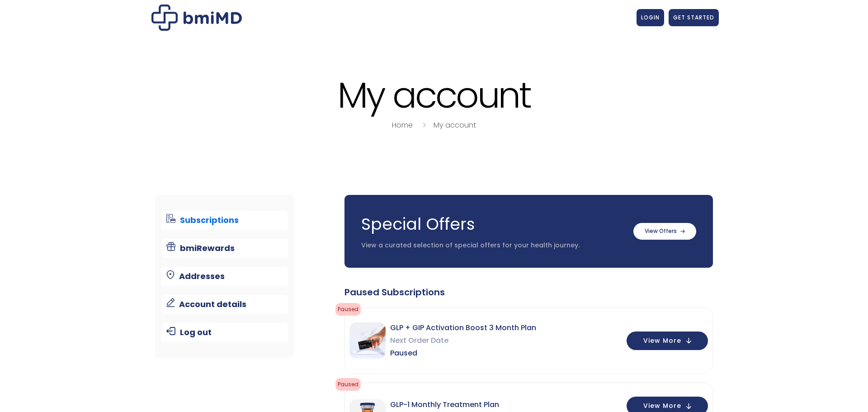  Describe the element at coordinates (434, 95) in the screenshot. I see `h1: My account` at that location.